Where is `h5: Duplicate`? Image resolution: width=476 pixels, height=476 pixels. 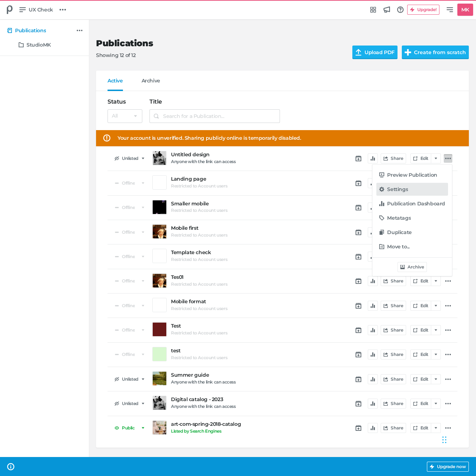 h5: Duplicate is located at coordinates (399, 232).